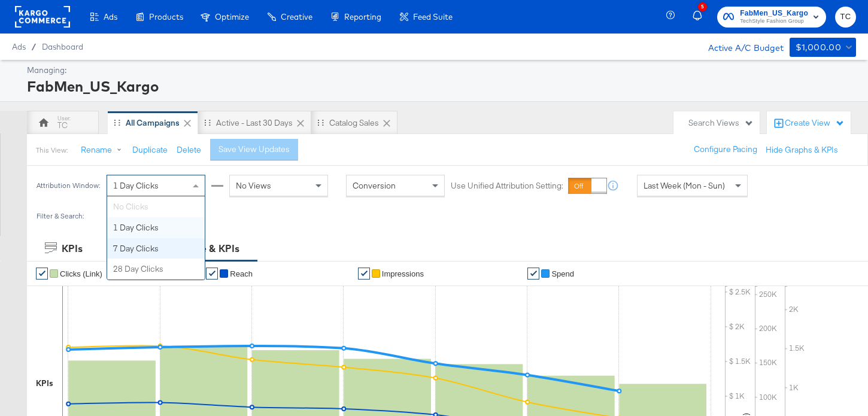 The height and width of the screenshot is (416, 868). I want to click on span: 1 Day Clicks, so click(136, 186).